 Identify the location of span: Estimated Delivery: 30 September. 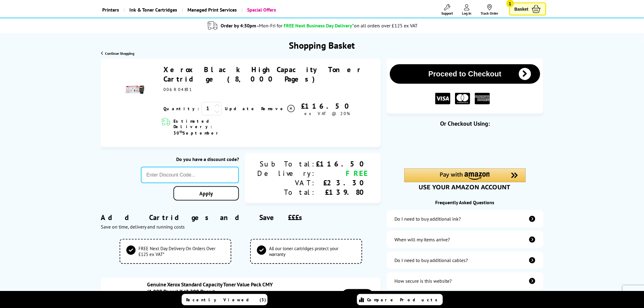
(211, 127).